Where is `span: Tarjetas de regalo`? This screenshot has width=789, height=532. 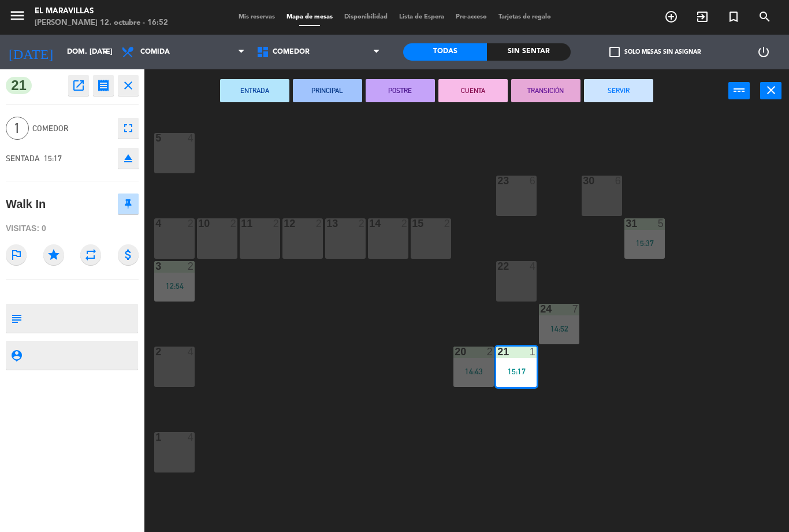 span: Tarjetas de regalo is located at coordinates (524, 17).